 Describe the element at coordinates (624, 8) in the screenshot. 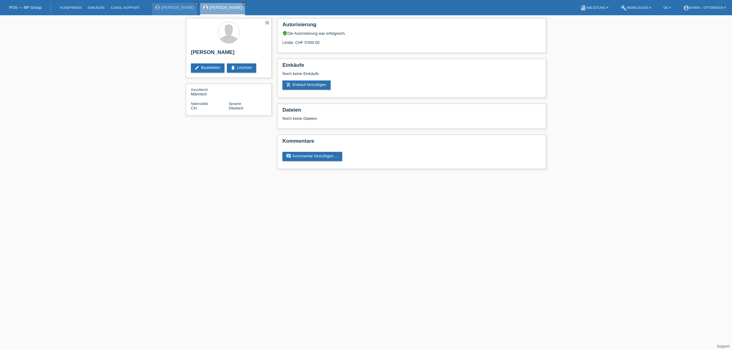

I see `i: build` at that location.